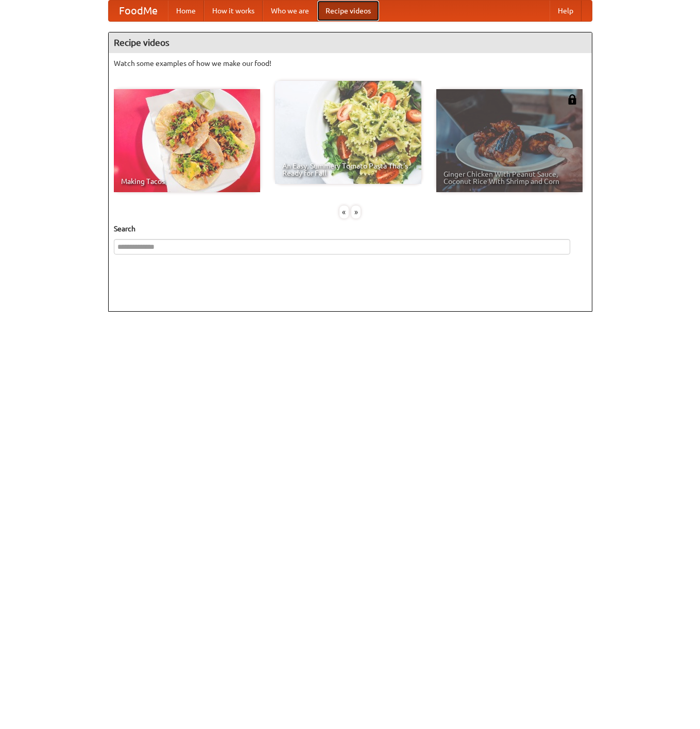 The height and width of the screenshot is (729, 700). What do you see at coordinates (138, 11) in the screenshot?
I see `a: FoodMe` at bounding box center [138, 11].